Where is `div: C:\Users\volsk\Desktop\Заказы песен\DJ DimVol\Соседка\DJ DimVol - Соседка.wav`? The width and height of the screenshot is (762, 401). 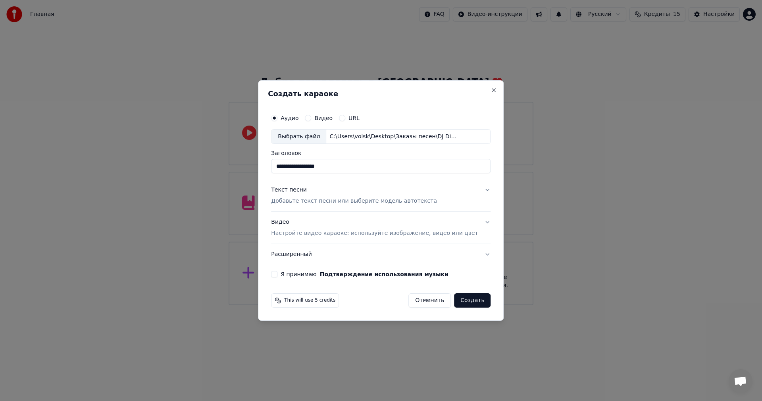
div: C:\Users\volsk\Desktop\Заказы песен\DJ DimVol\Соседка\DJ DimVol - Соседка.wav is located at coordinates (394, 137).